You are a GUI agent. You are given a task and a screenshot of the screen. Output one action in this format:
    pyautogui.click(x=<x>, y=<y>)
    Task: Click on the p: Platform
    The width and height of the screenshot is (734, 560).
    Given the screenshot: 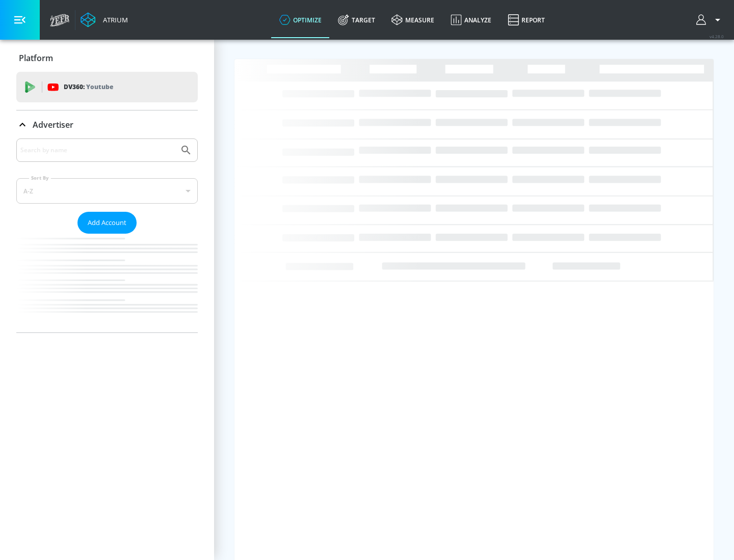 What is the action you would take?
    pyautogui.click(x=36, y=58)
    